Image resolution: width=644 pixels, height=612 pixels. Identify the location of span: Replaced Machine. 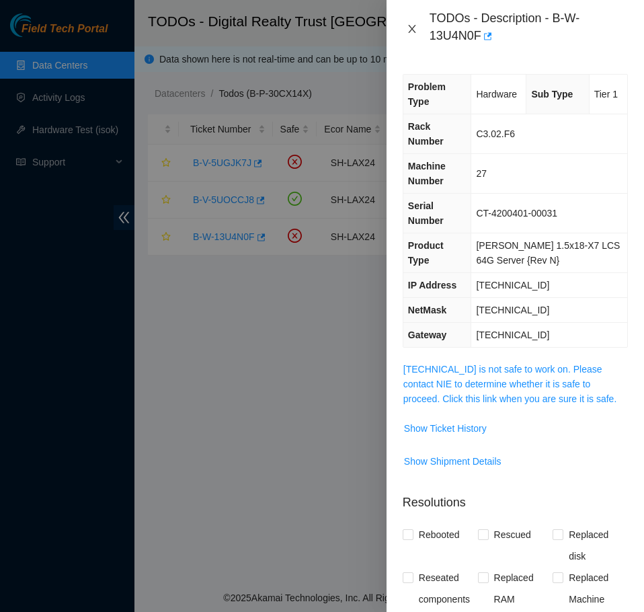
(596, 588).